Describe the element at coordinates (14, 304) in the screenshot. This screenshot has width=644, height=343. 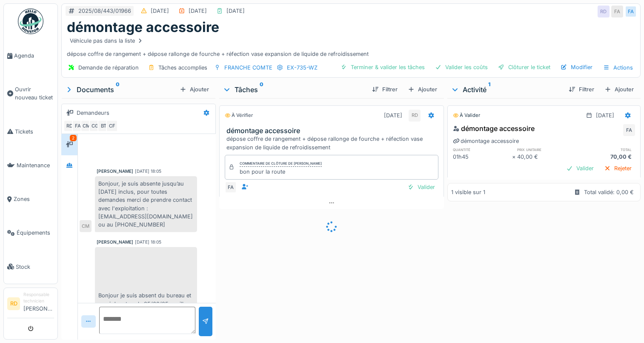
I see `li: RD` at that location.